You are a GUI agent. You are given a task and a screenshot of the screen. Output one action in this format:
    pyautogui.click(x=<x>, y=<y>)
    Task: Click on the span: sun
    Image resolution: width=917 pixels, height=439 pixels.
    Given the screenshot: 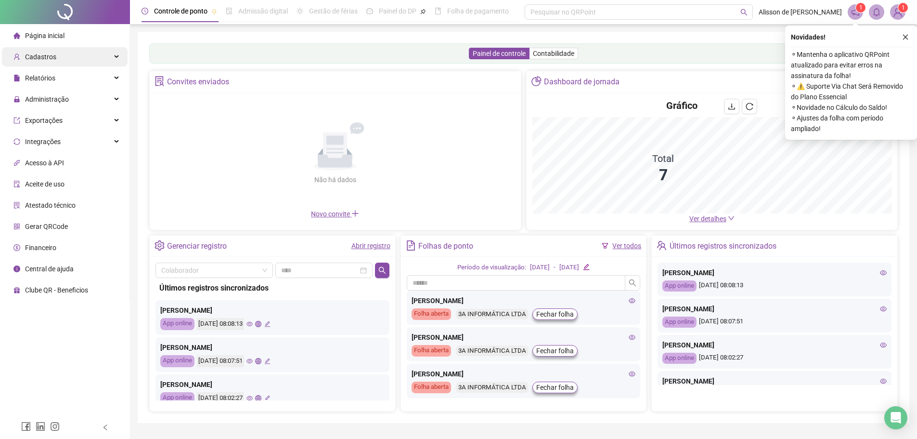 What is the action you would take?
    pyautogui.click(x=300, y=11)
    